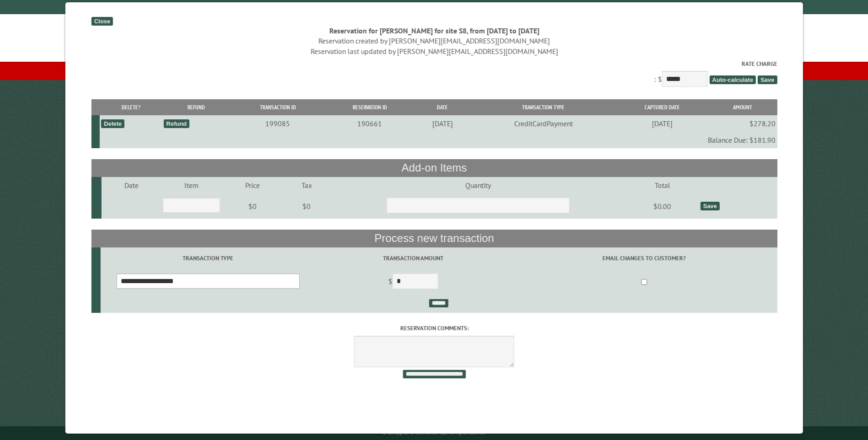  I want to click on td: 190661, so click(370, 123).